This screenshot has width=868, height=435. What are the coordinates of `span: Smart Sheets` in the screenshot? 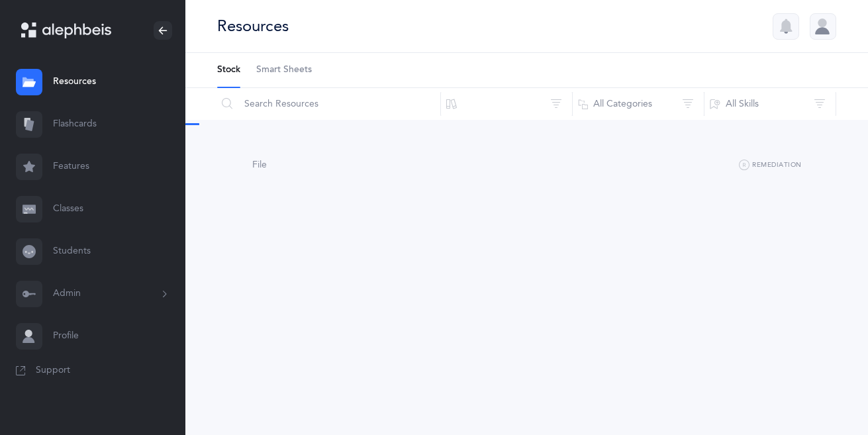 It's located at (284, 70).